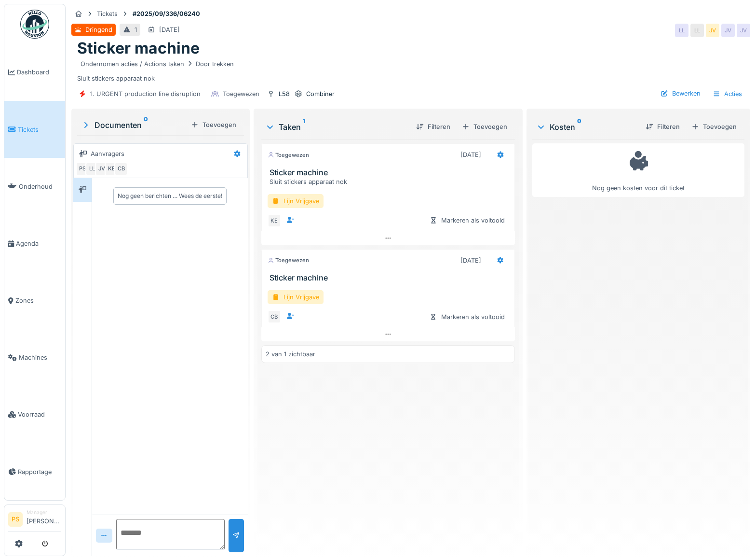 The width and height of the screenshot is (756, 560). I want to click on div: Nog geen berichten … Wees de eerste!, so click(170, 196).